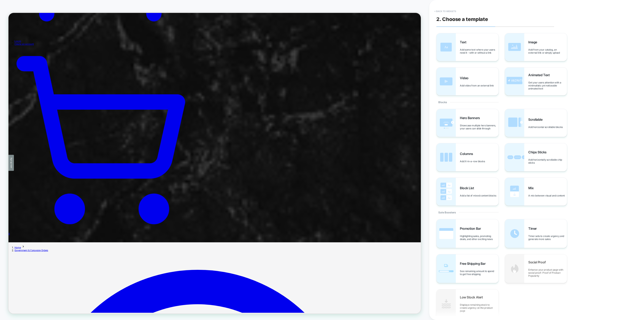 The height and width of the screenshot is (320, 644). I want to click on span: Block List, so click(468, 188).